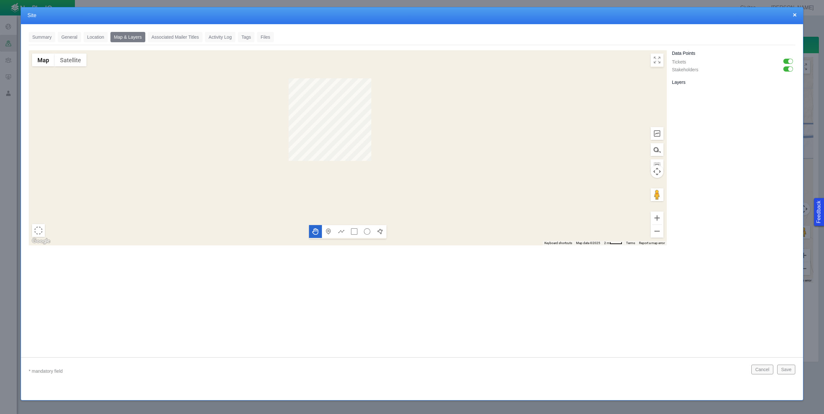 The height and width of the screenshot is (414, 824). What do you see at coordinates (69, 37) in the screenshot?
I see `a: General` at bounding box center [69, 37].